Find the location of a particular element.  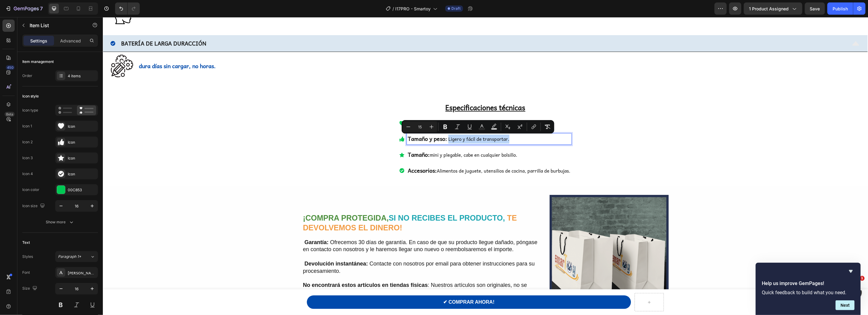

strong: SI NO RECIBES EL PRODUCTO, is located at coordinates (344, 201).